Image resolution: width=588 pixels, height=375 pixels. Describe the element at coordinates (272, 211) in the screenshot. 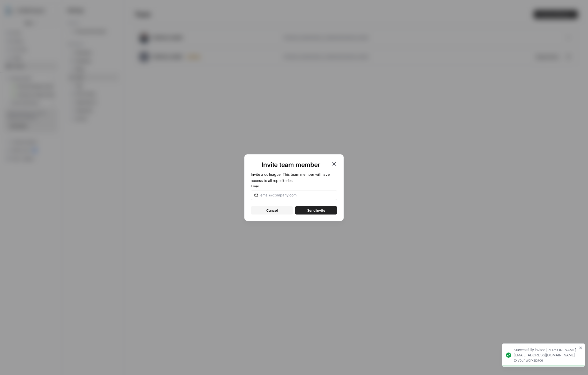

I see `span: Cancel` at that location.